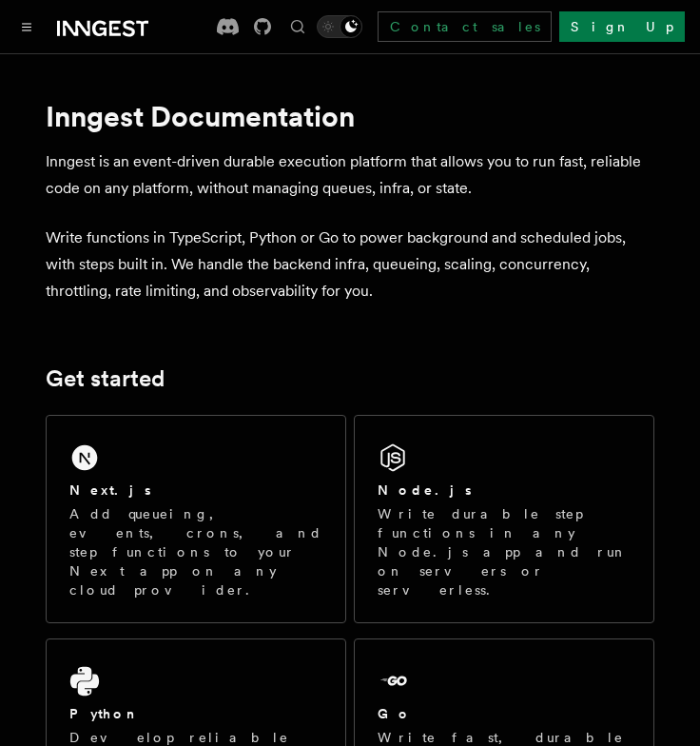 The height and width of the screenshot is (746, 700). I want to click on p: Inngest is an event-driven durable execution platform that allows you to run fast, reliable code ..., so click(350, 175).